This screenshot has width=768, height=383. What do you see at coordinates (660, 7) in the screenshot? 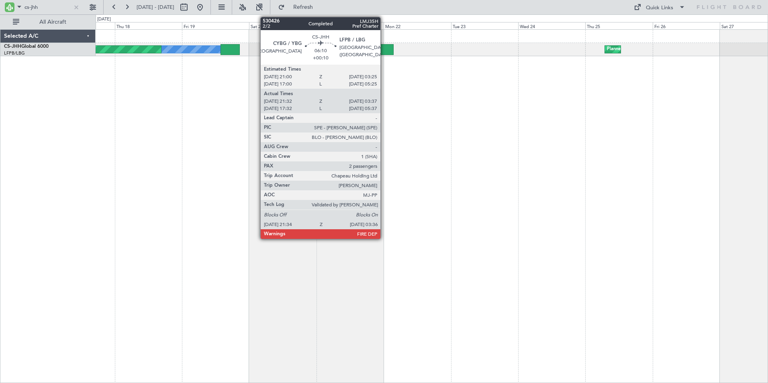
I see `button: Quick Links` at bounding box center [660, 7].